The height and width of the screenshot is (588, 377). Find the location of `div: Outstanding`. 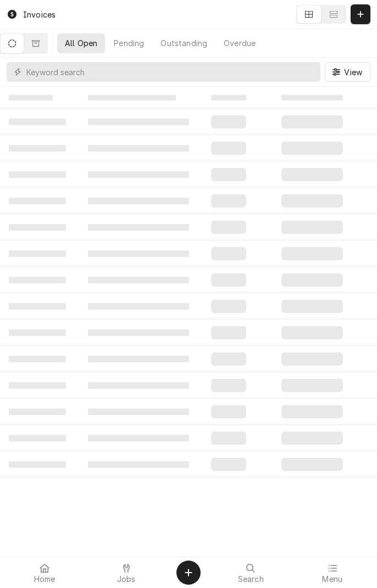

div: Outstanding is located at coordinates (184, 43).